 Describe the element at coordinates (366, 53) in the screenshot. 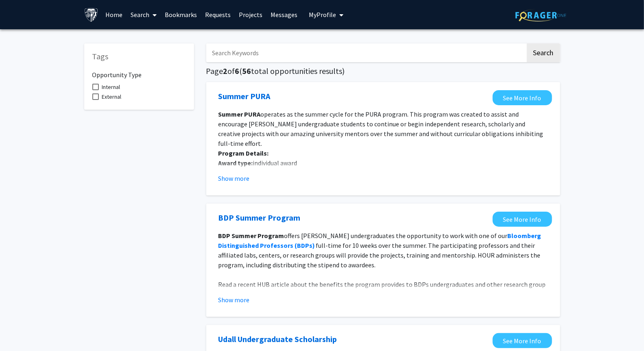

I see `input: Search Keywords` at that location.